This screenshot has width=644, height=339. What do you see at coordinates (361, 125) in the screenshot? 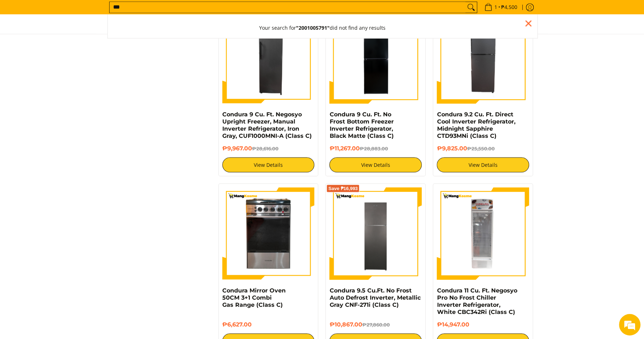
I see `a: Condura 9 Cu. Ft. No Frost Bottom Freezer Inverter Refrigerator, Black Matte (Class C)` at bounding box center [361, 125].